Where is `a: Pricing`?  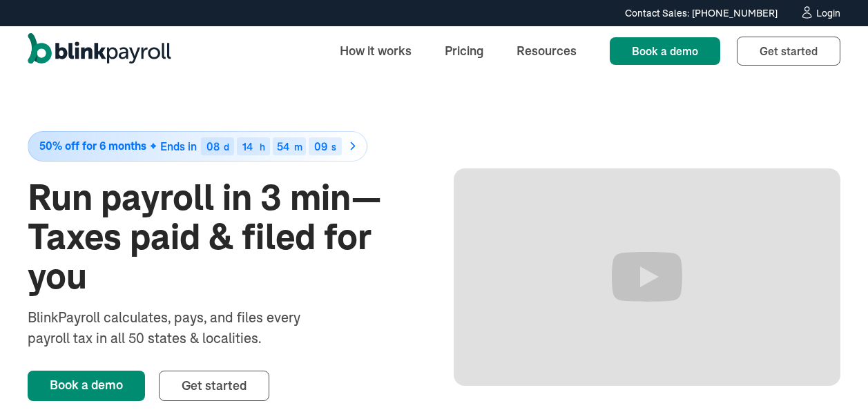 a: Pricing is located at coordinates (464, 51).